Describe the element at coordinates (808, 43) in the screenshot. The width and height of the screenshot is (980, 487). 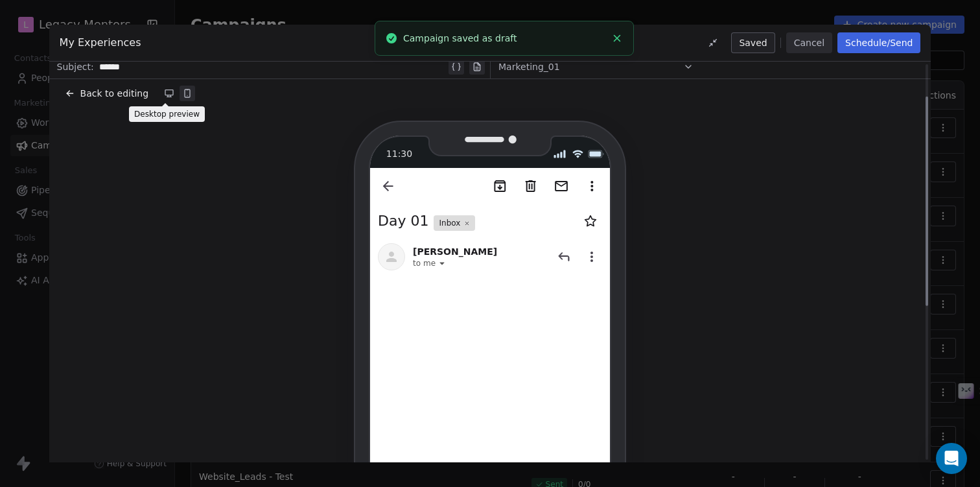
I see `button: Cancel` at that location.